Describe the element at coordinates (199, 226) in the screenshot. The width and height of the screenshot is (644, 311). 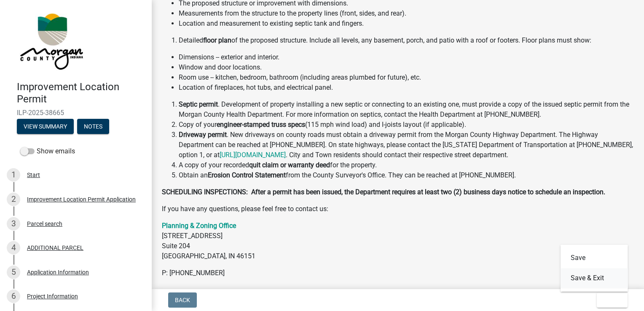
I see `a: Planning & Zoning Office` at that location.